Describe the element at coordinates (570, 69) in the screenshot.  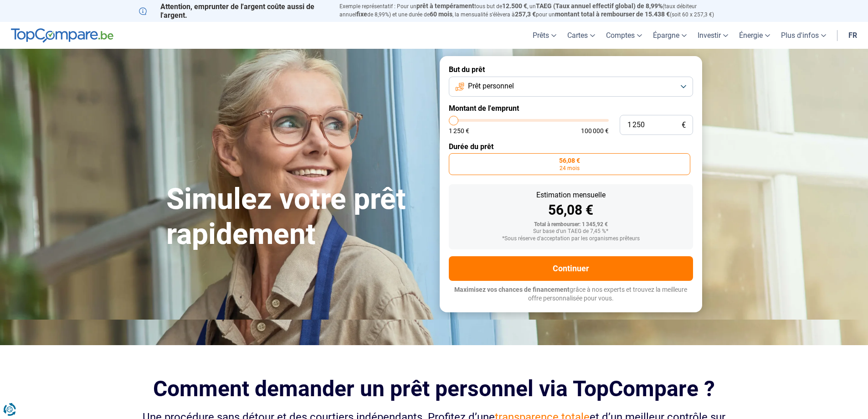
I see `label: But du prêt` at that location.